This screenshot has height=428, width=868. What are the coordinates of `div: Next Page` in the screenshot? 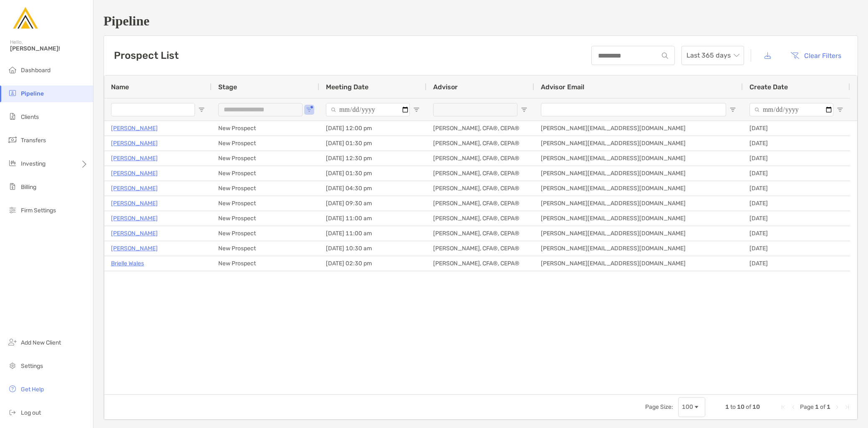 It's located at (837, 407).